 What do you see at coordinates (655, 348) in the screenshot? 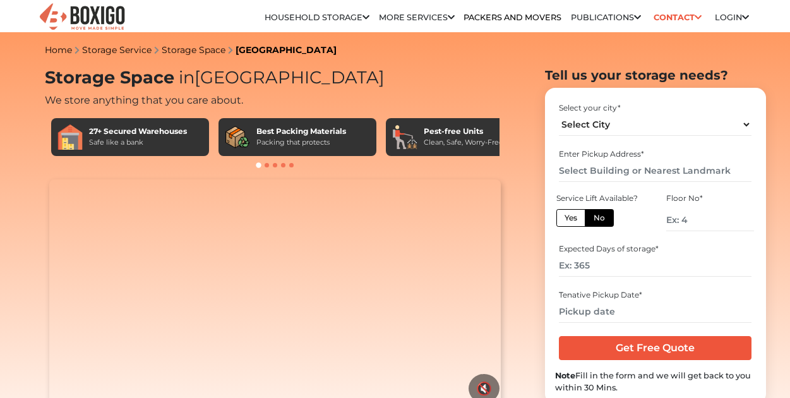
I see `input: Get Free Quote` at bounding box center [655, 348].